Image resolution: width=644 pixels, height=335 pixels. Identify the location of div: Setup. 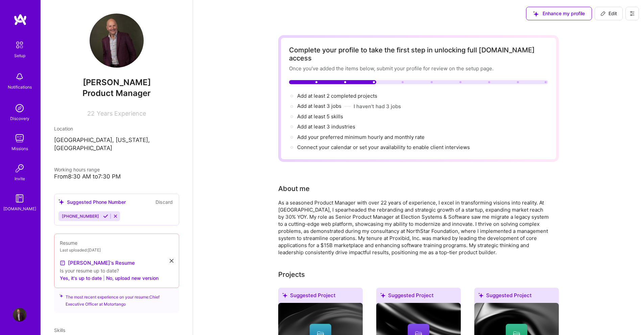
(19, 55).